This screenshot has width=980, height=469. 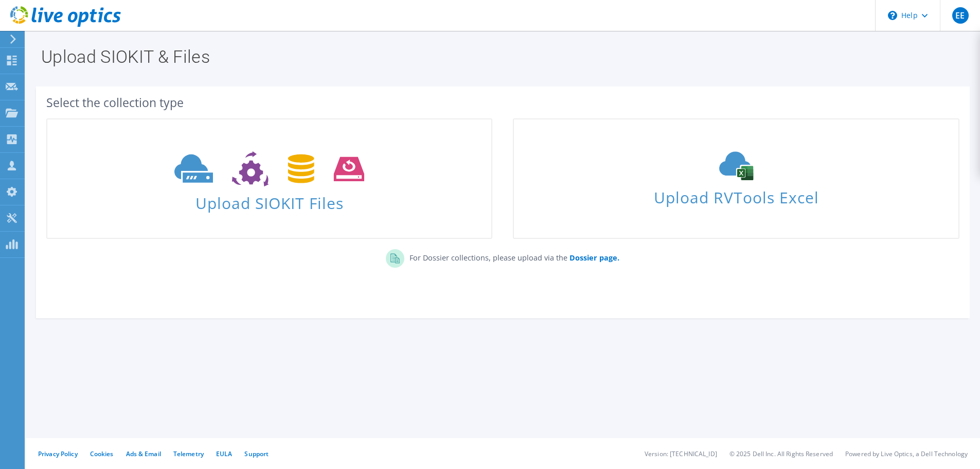 I want to click on span: Upload SIOKIT Files, so click(x=269, y=200).